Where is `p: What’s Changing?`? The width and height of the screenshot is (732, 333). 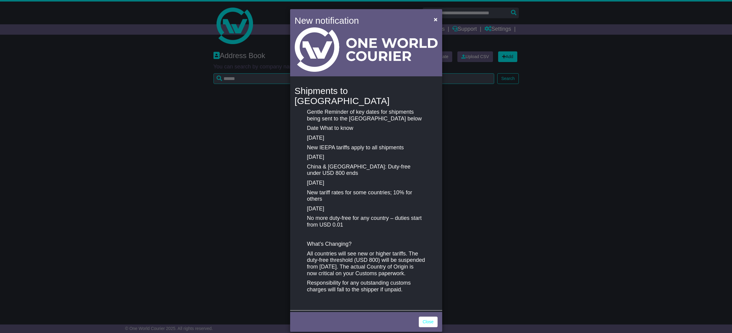 p: What’s Changing? is located at coordinates (366, 244).